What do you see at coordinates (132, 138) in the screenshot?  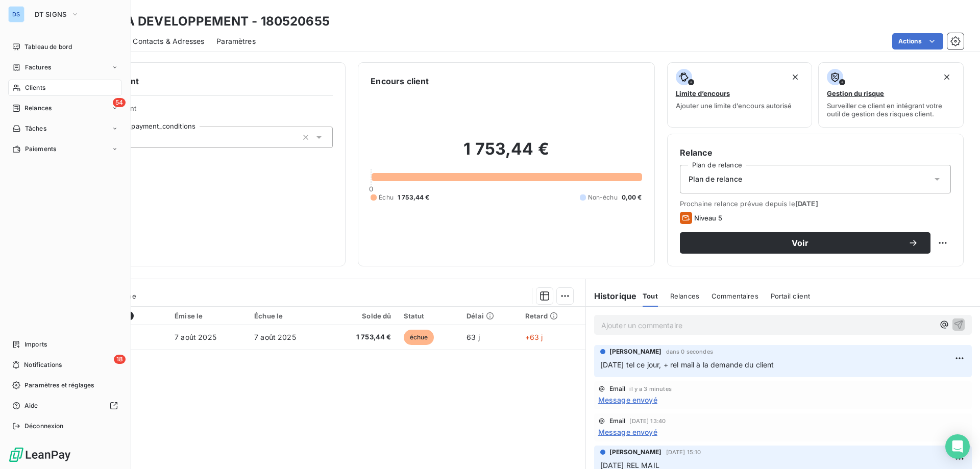 I see `input: Ajouter une valeur` at bounding box center [132, 138].